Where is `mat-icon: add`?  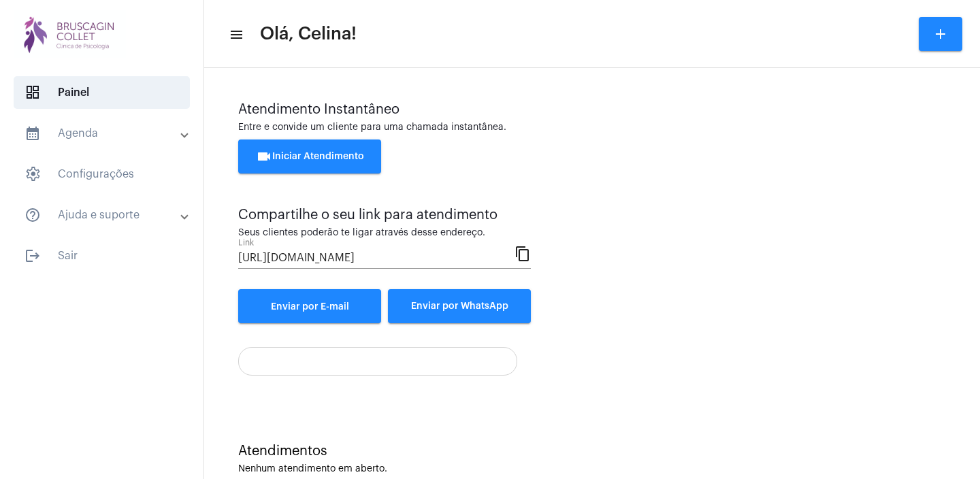
mat-icon: add is located at coordinates (940, 34).